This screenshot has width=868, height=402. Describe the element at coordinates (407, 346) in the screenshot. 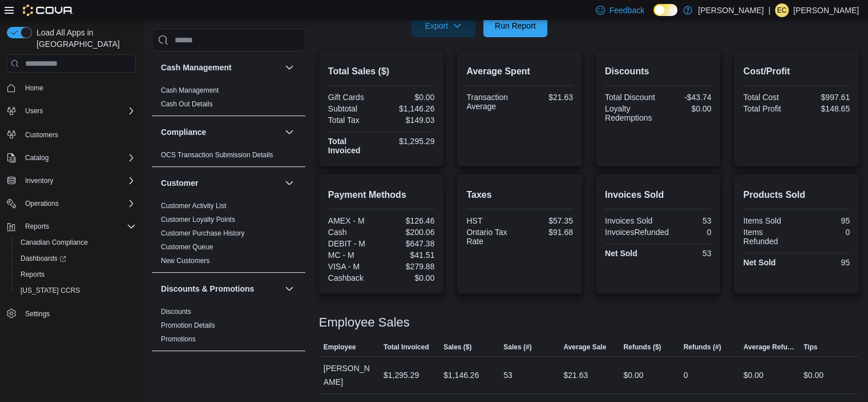

I see `span: Total Invoiced` at that location.